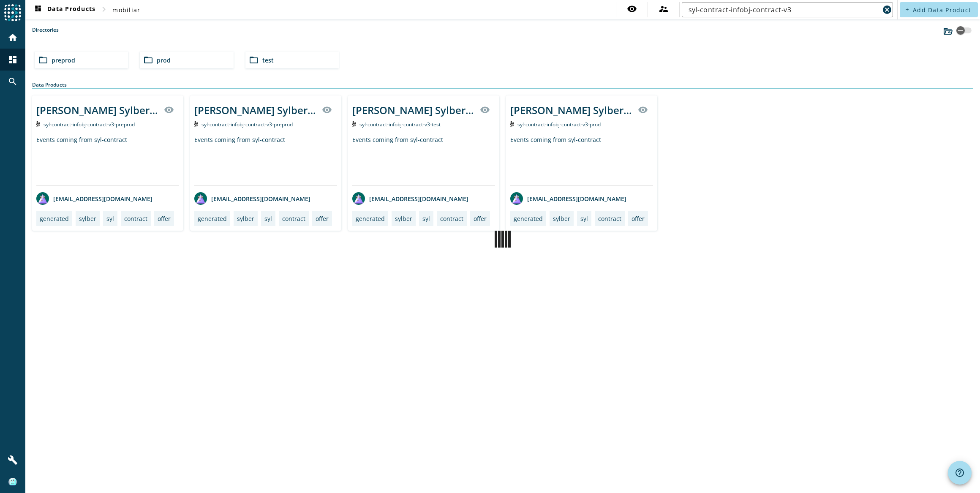 This screenshot has width=980, height=493. What do you see at coordinates (63, 60) in the screenshot?
I see `span: preprod` at bounding box center [63, 60].